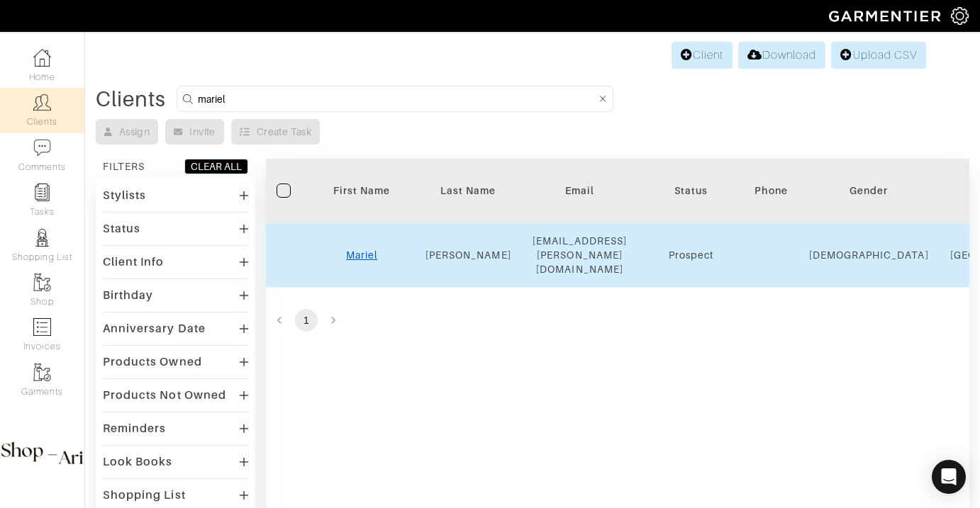  What do you see at coordinates (960, 16) in the screenshot?
I see `img: gear-icon-white-bd11855cb880d31180b6d7d6211b90ccbf57a29d726f0c71d8c61bd08dd39cc2.png` at bounding box center [960, 16].